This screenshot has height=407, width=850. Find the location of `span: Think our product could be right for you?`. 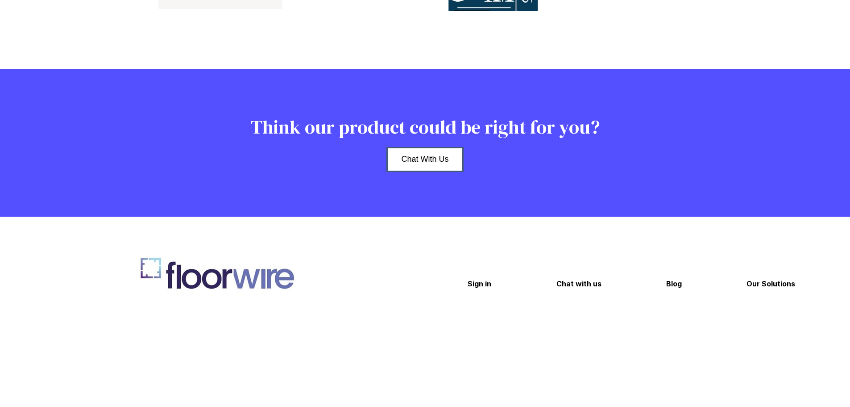

span: Think our product could be right for you? is located at coordinates (425, 127).